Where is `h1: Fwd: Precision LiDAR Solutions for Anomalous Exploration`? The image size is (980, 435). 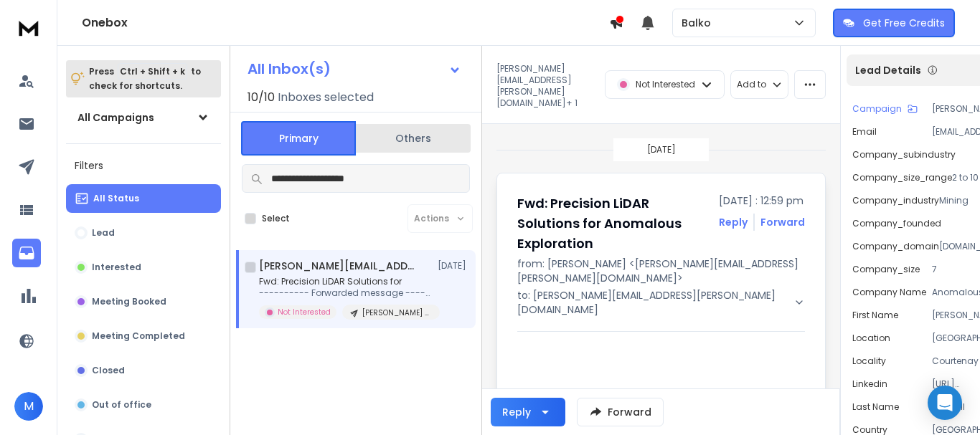 h1: Fwd: Precision LiDAR Solutions for Anomalous Exploration is located at coordinates (614, 223).